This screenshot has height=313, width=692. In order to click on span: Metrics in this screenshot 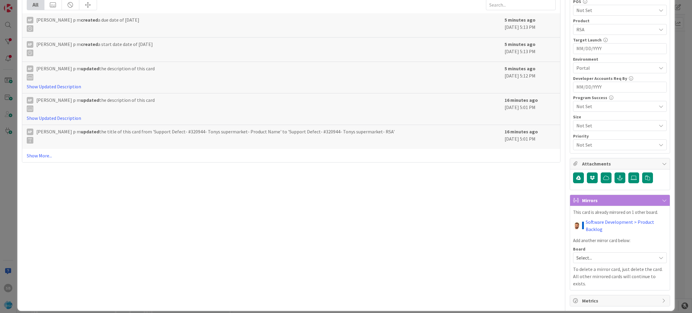, I will do `click(621, 301)`.